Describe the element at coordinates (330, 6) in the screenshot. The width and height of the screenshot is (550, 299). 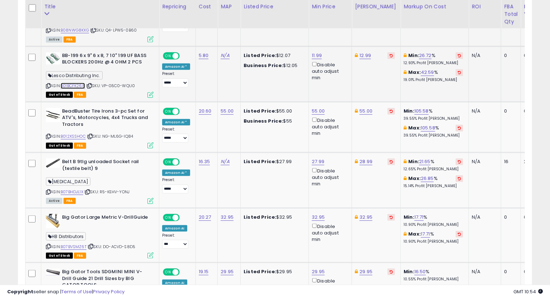
I see `div: Min Price` at that location.